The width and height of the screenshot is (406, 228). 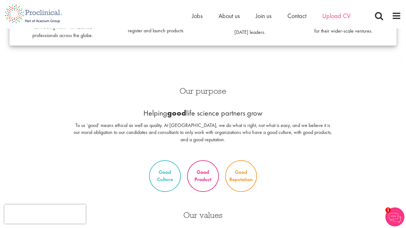 I want to click on span: Contact, so click(x=297, y=16).